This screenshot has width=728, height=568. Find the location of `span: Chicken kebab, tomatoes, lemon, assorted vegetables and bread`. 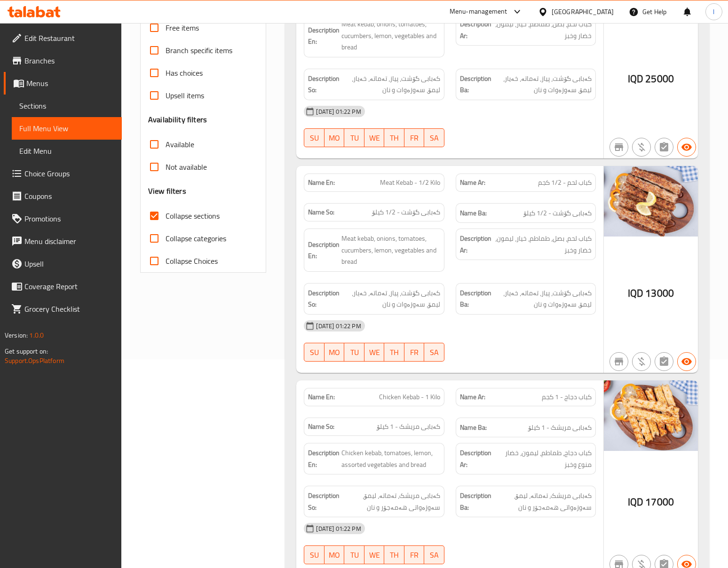

span: Chicken kebab, tomatoes, lemon, assorted vegetables and bread is located at coordinates (390, 458).